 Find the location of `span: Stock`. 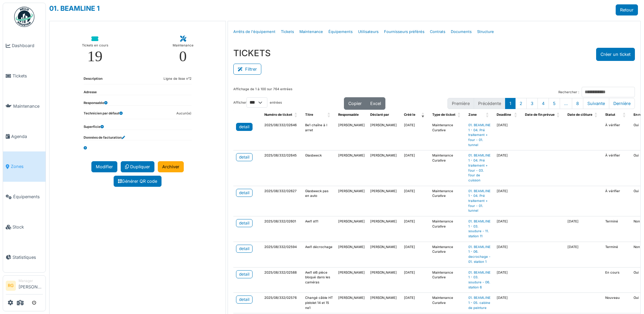

span: Stock is located at coordinates (28, 227).